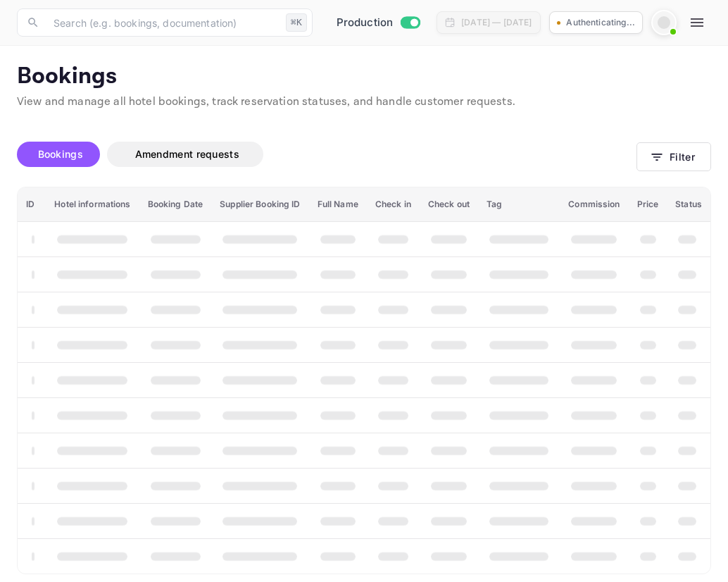  I want to click on th: Tag, so click(519, 205).